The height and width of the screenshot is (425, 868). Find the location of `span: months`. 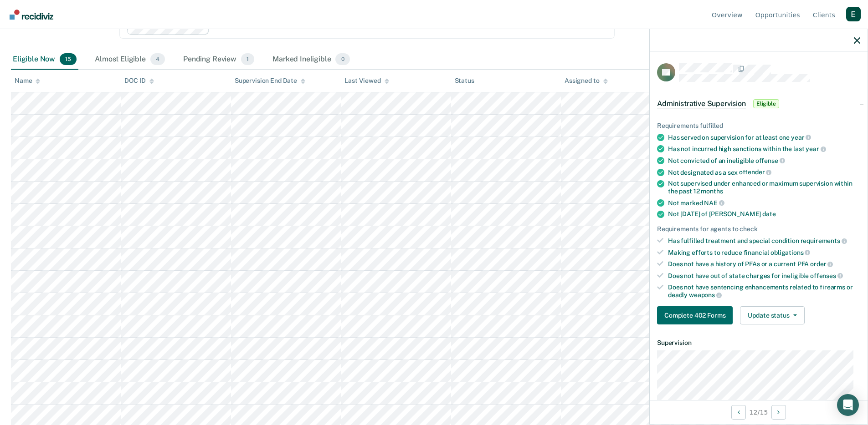

span: months is located at coordinates (711, 191).